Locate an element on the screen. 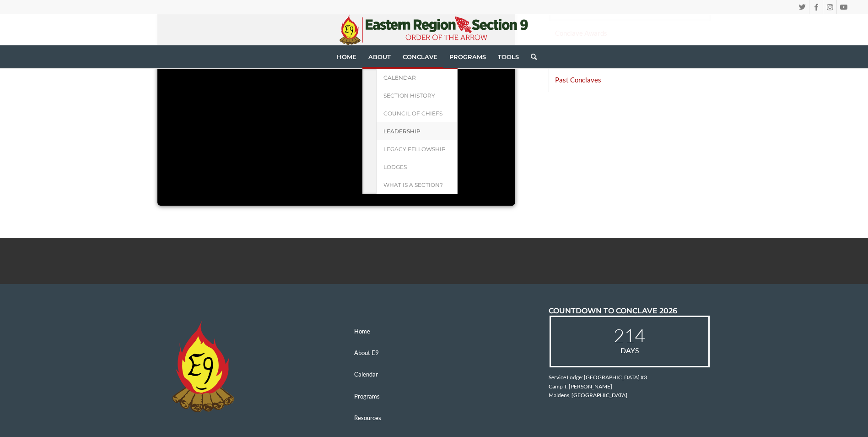 The width and height of the screenshot is (868, 437). a: About is located at coordinates (379, 57).